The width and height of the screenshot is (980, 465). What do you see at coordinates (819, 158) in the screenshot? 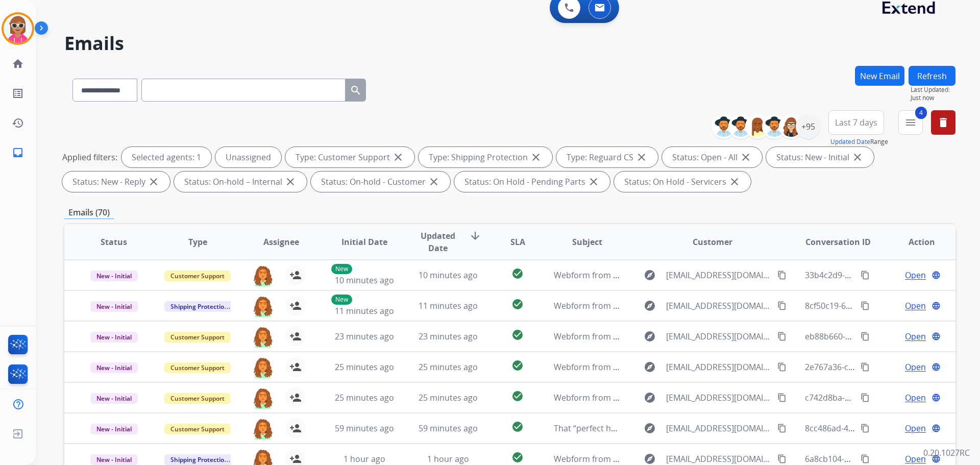
I see `div: Status: New - Initial` at bounding box center [819, 158].